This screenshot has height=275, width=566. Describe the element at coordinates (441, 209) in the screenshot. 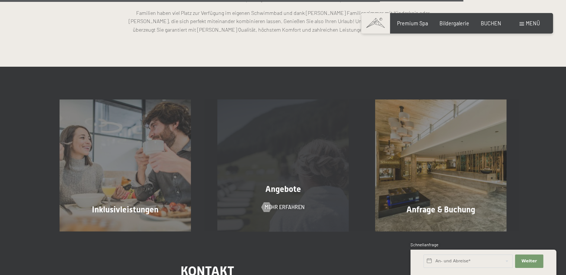

I see `span: Anfrage & Buchung` at that location.